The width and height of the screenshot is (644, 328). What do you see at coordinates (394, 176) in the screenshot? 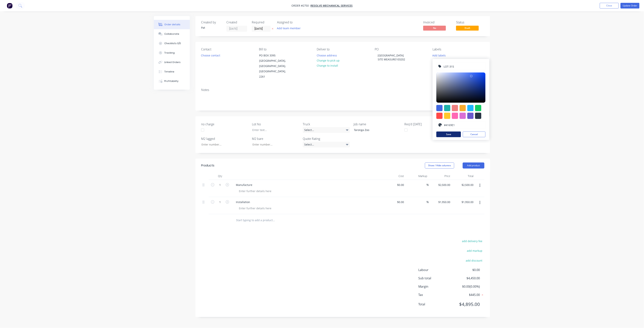
I see `div: Cost` at bounding box center [394, 176].